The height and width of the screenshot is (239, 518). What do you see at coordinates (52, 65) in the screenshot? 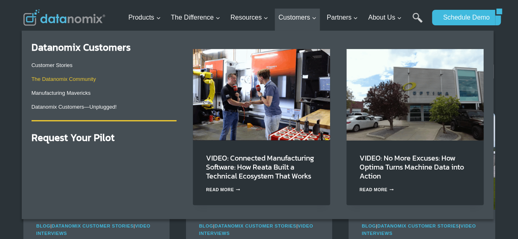
I see `a: Customer Stories` at bounding box center [52, 65].